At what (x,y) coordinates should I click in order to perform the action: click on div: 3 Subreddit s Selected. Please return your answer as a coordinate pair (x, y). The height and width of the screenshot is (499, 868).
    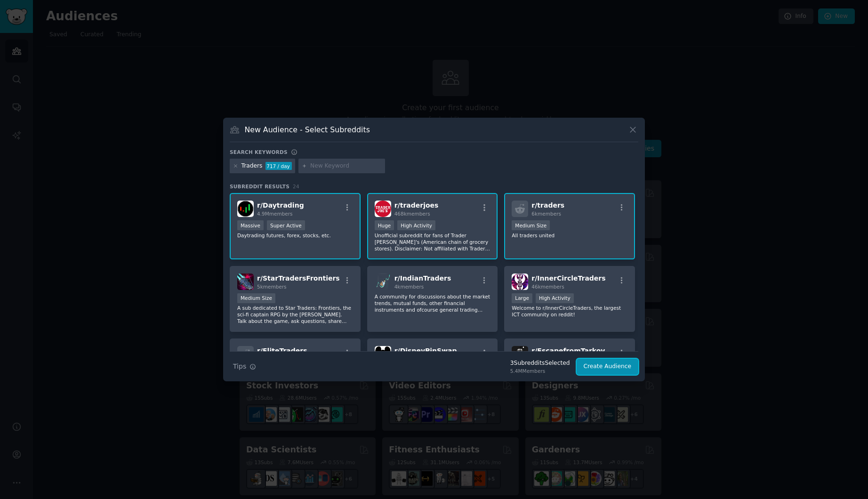
    Looking at the image, I should click on (540, 364).